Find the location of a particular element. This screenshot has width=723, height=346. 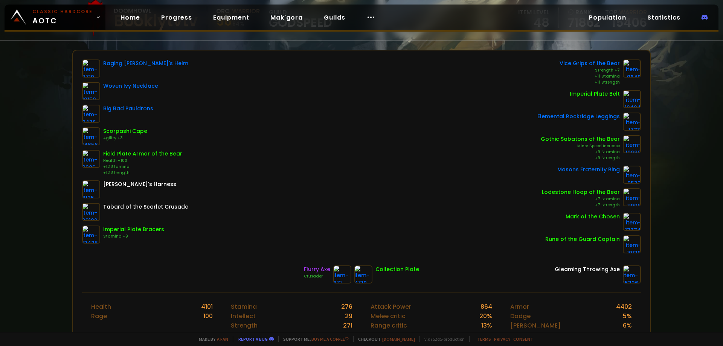

div: +12 Strength is located at coordinates (143, 173).